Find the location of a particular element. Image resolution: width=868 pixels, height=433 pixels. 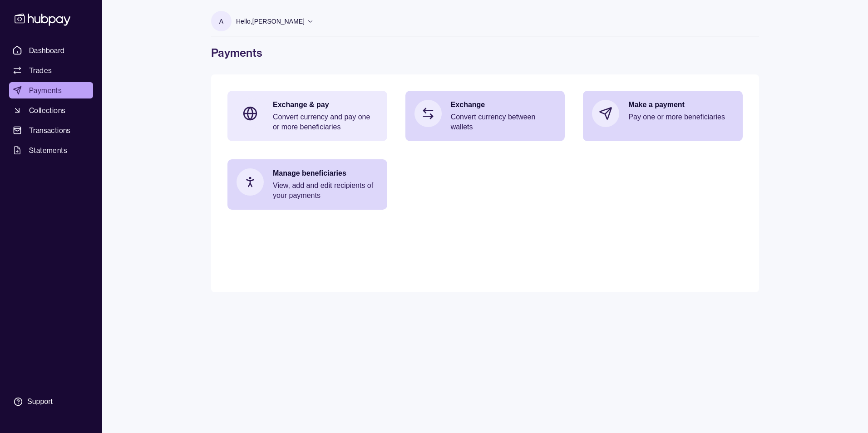

a: ExchangeConvert currency between wallets is located at coordinates (486, 116).